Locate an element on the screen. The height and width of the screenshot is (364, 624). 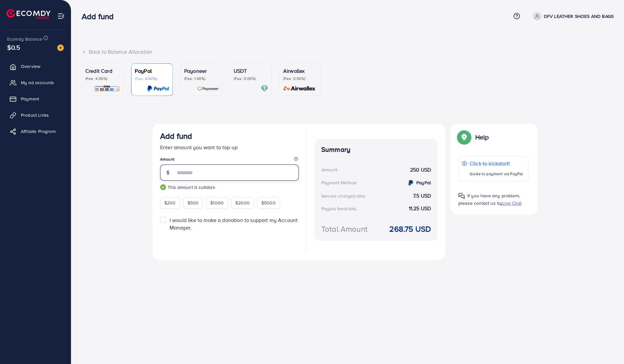
p: Payoneer is located at coordinates (201, 71).